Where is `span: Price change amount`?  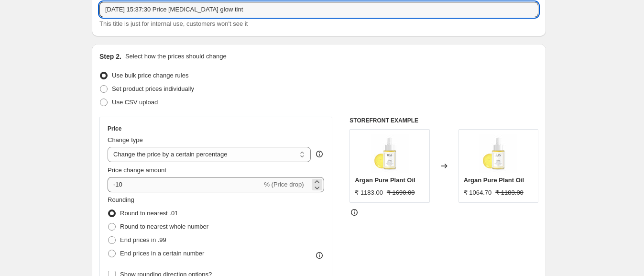
span: Price change amount is located at coordinates (137, 170).